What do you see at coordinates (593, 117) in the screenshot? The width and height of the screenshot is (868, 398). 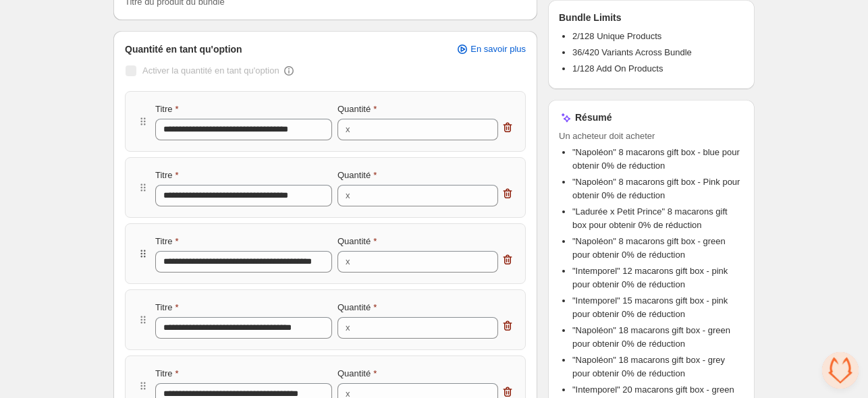 I see `h3: Résumé` at bounding box center [593, 117].